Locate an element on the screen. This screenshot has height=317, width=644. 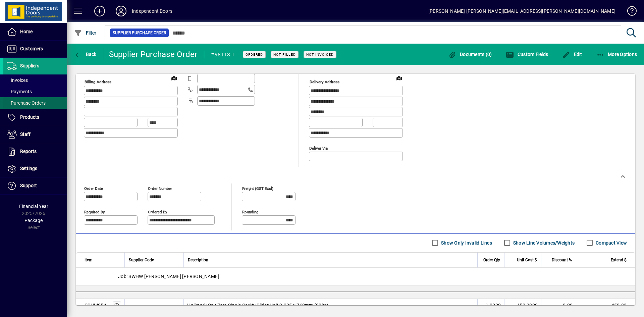
span: Staff is located at coordinates (25, 134).